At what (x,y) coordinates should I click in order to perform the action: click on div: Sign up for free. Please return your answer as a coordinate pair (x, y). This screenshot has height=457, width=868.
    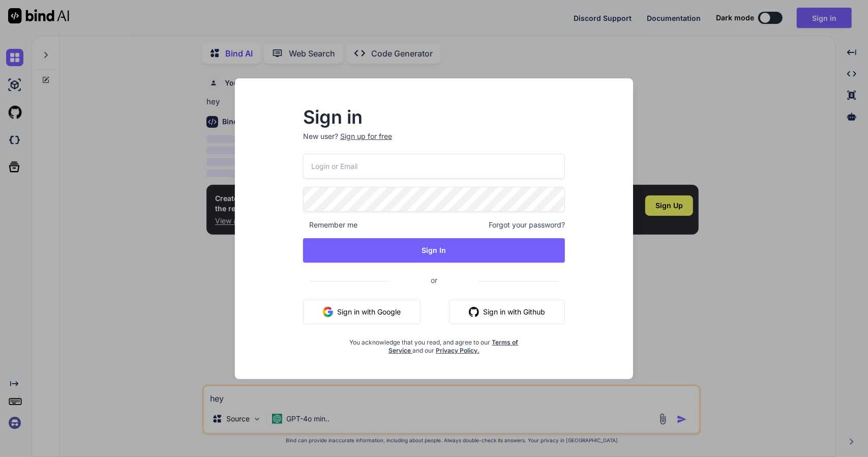
    Looking at the image, I should click on (366, 137).